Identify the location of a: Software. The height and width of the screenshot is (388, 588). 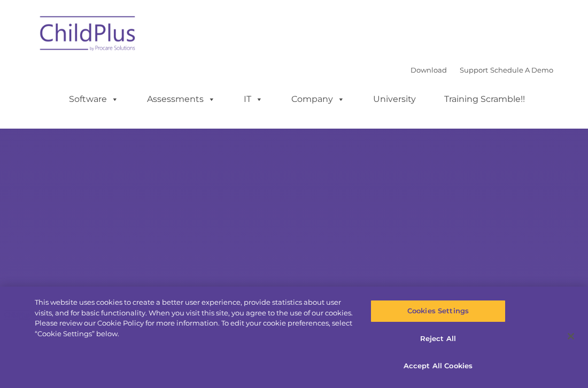
(94, 99).